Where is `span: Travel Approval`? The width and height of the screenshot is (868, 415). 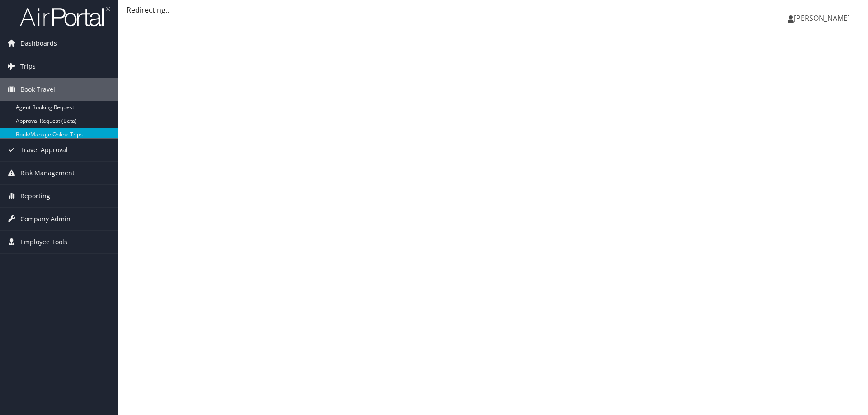
span: Travel Approval is located at coordinates (44, 150).